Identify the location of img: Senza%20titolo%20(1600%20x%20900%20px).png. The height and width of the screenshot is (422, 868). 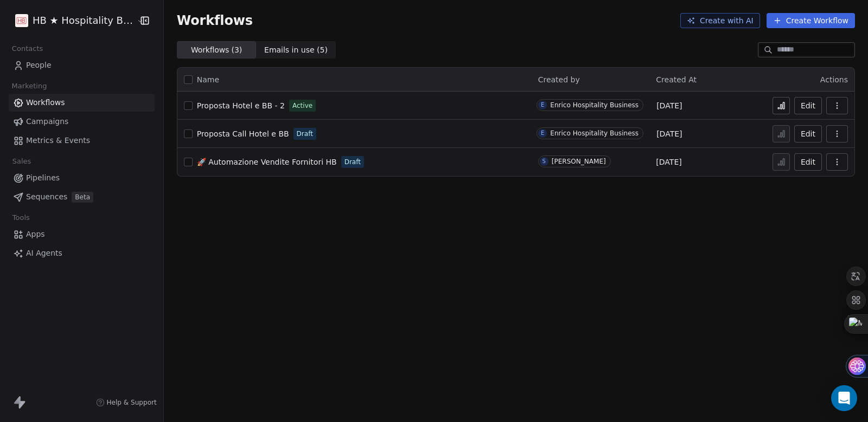
(22, 20).